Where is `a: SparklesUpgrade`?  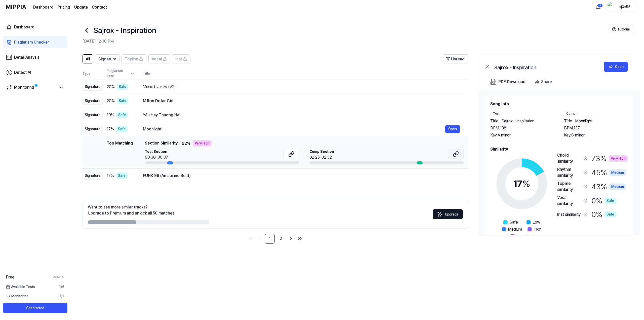 a: SparklesUpgrade is located at coordinates (448, 216).